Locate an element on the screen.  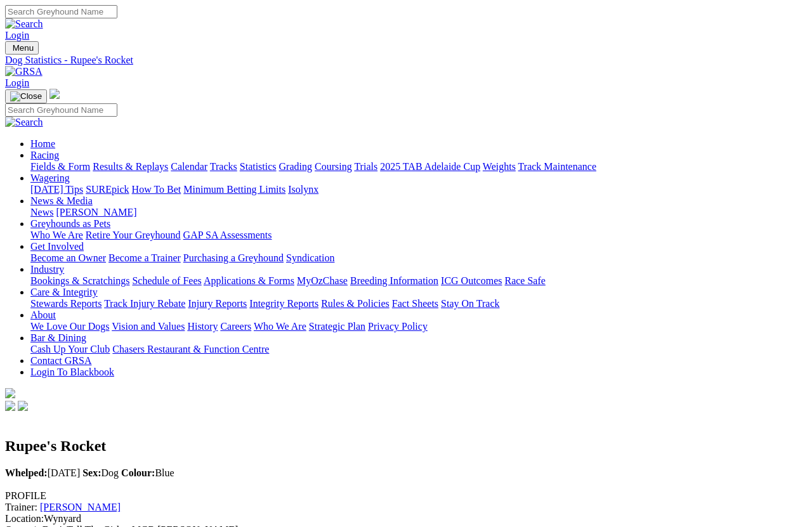
div: Industry is located at coordinates (419, 281).